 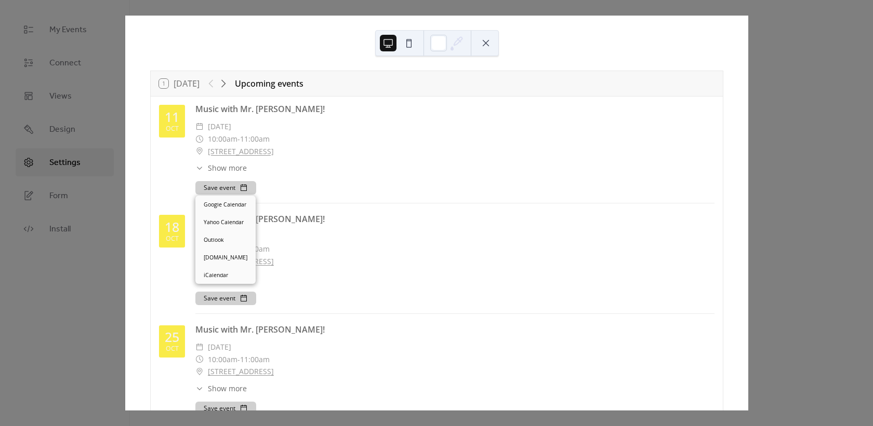 What do you see at coordinates (172, 117) in the screenshot?
I see `div: 11` at bounding box center [172, 117].